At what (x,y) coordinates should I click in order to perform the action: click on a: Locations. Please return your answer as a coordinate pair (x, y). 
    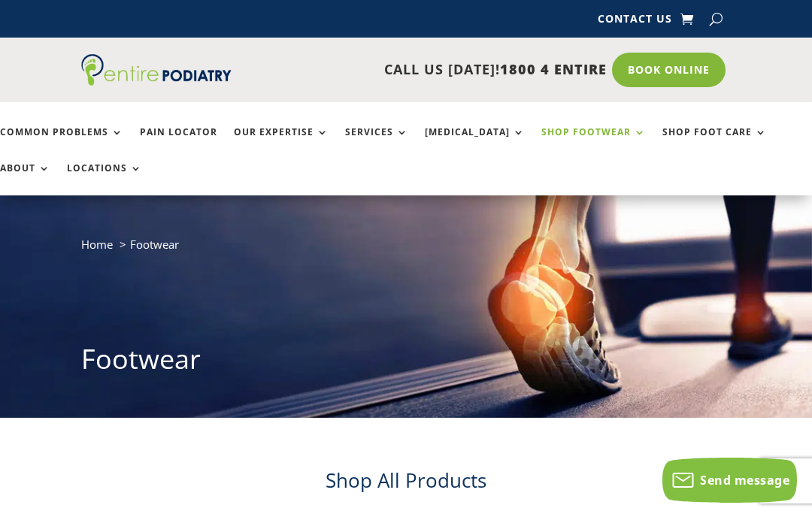
    Looking at the image, I should click on (104, 178).